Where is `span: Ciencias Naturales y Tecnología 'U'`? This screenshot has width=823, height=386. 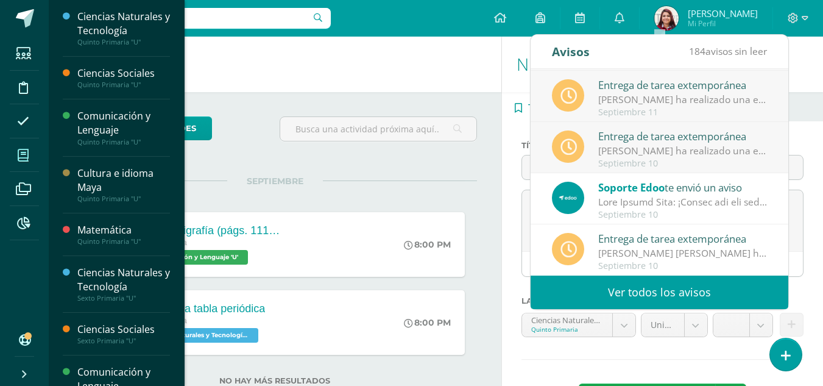 span: Ciencias Naturales y Tecnología 'U' is located at coordinates (197, 335).